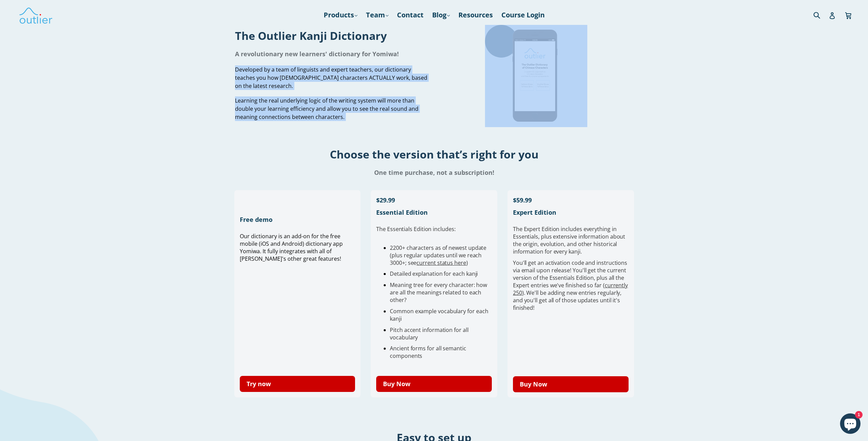 The width and height of the screenshot is (868, 441). I want to click on span: Developed by a team of linguists and expert teachers, our dictionary teaches you how [DEMOGRAPHIC..., so click(331, 78).